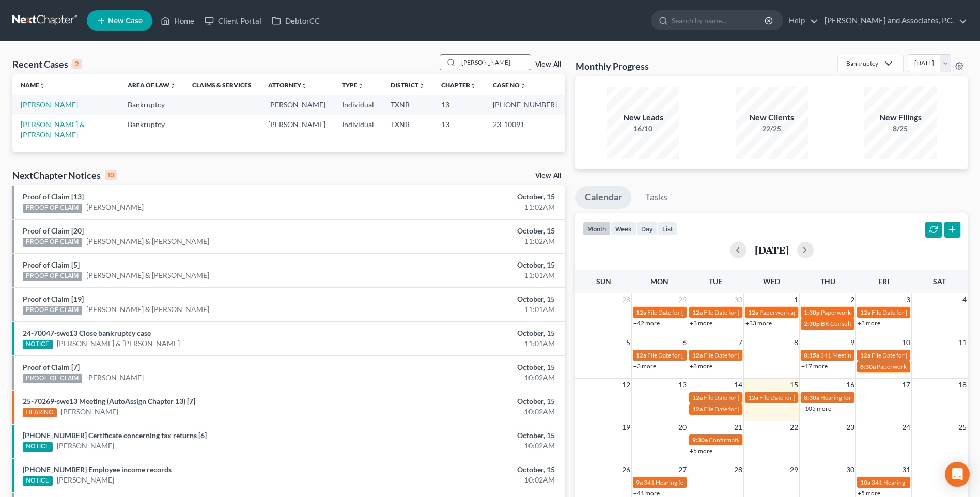  Describe the element at coordinates (53, 299) in the screenshot. I see `a: Proof of Claim [19]` at that location.